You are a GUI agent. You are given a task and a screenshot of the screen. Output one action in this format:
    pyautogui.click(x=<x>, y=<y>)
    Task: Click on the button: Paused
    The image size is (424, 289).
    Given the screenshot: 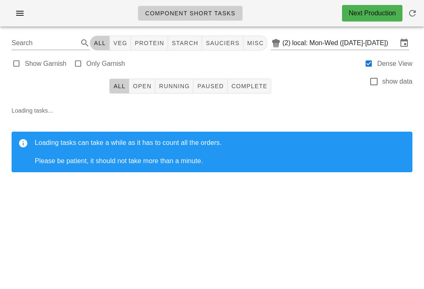 What is the action you would take?
    pyautogui.click(x=210, y=86)
    